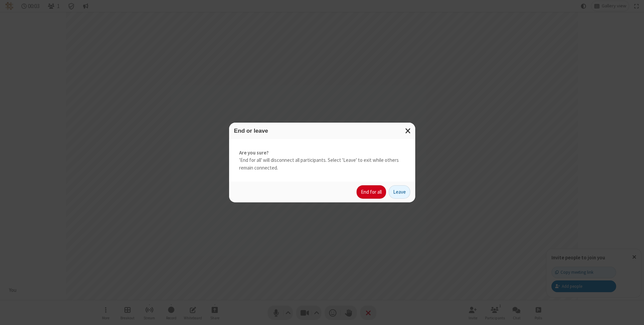 Image resolution: width=644 pixels, height=325 pixels. What do you see at coordinates (322, 153) in the screenshot?
I see `strong: Are you sure?` at bounding box center [322, 153].